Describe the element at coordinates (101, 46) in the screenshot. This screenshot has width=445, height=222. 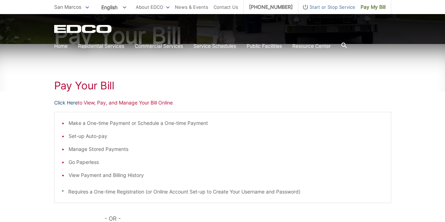
I see `a: Residential Services` at that location.